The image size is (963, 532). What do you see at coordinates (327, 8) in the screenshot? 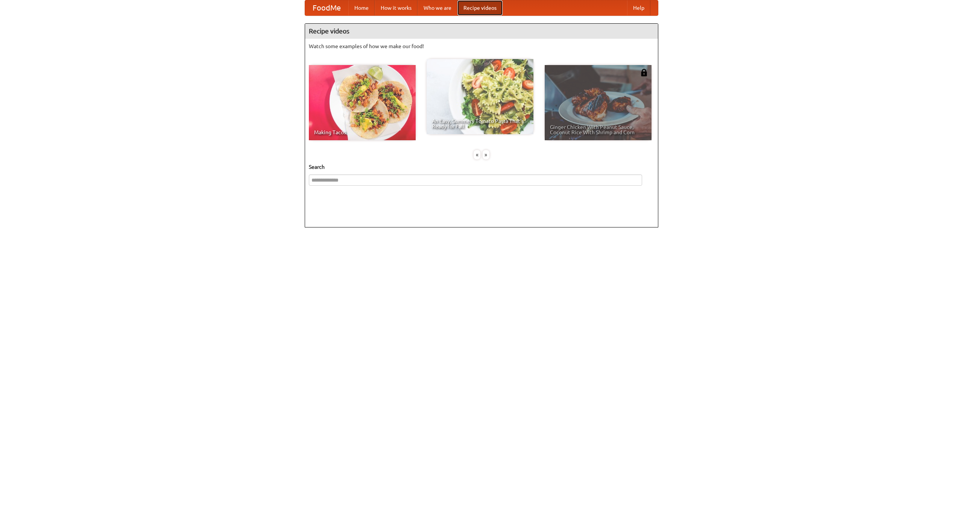
I see `a: FoodMe` at bounding box center [327, 8].